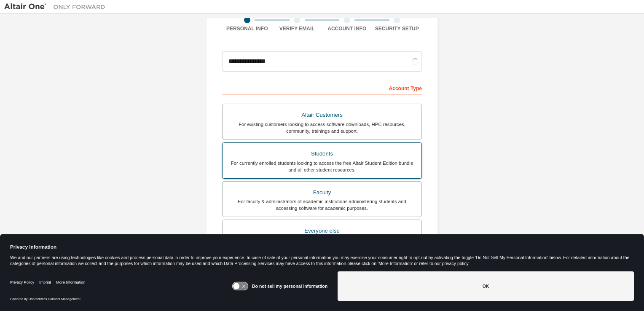 This screenshot has height=311, width=644. Describe the element at coordinates (347, 29) in the screenshot. I see `div: Account Info` at that location.